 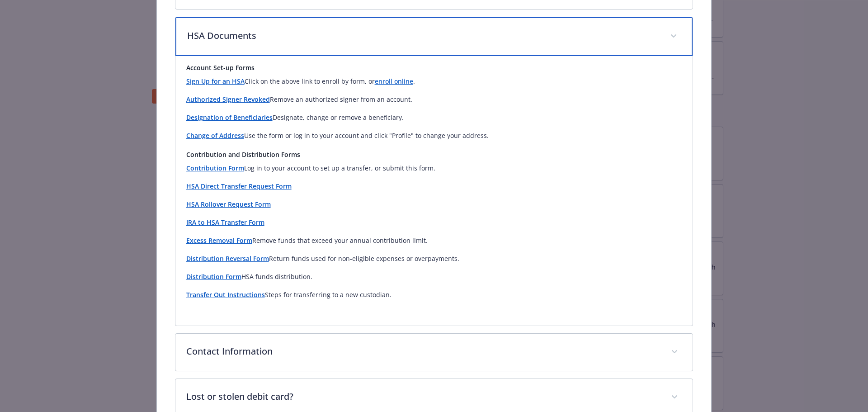 What do you see at coordinates (434, 295) in the screenshot?
I see `p: Steps for transferring to a new custodian.` at bounding box center [434, 295].